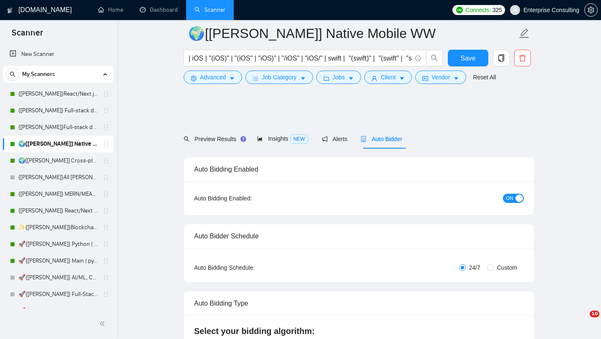 The width and height of the screenshot is (601, 339). Describe the element at coordinates (468, 58) in the screenshot. I see `span: Save` at that location.